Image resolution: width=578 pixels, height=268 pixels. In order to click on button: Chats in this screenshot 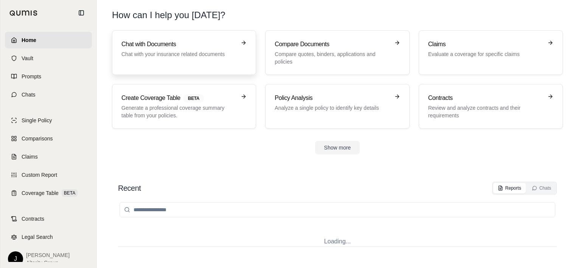, I will do `click(542, 188)`.